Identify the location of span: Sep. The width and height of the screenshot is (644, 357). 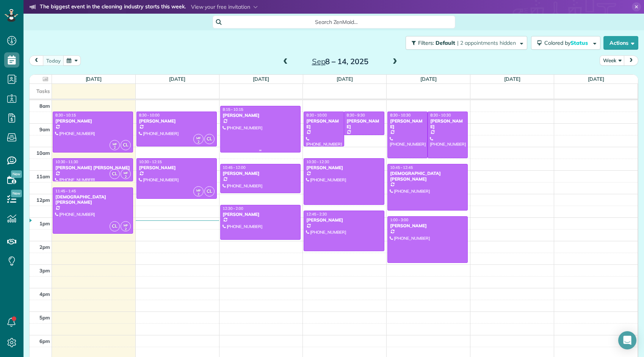
(319, 61).